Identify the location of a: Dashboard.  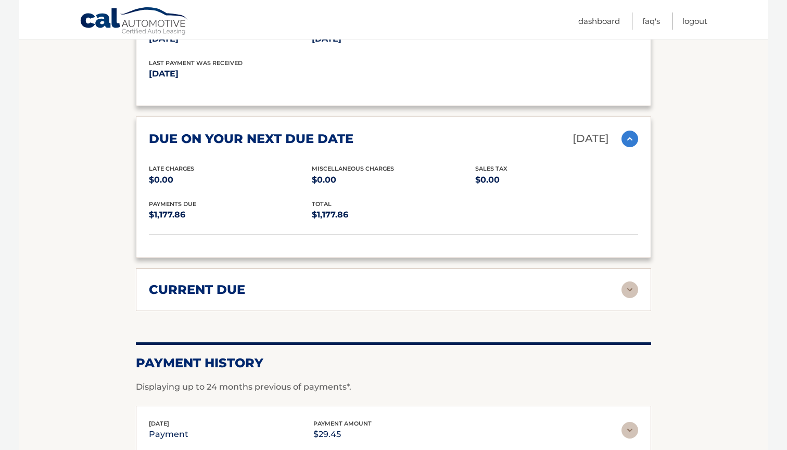
(599, 21).